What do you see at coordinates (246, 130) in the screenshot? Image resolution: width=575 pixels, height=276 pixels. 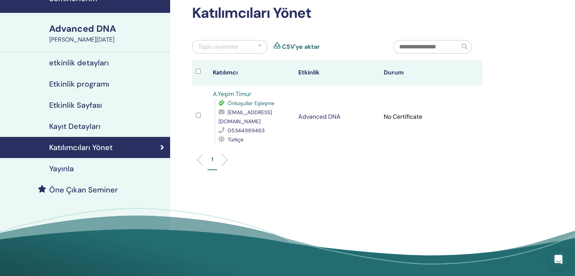 I see `span: 05344989463` at bounding box center [246, 130].